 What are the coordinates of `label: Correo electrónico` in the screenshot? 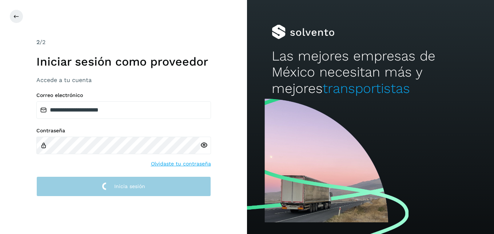 It's located at (124, 95).